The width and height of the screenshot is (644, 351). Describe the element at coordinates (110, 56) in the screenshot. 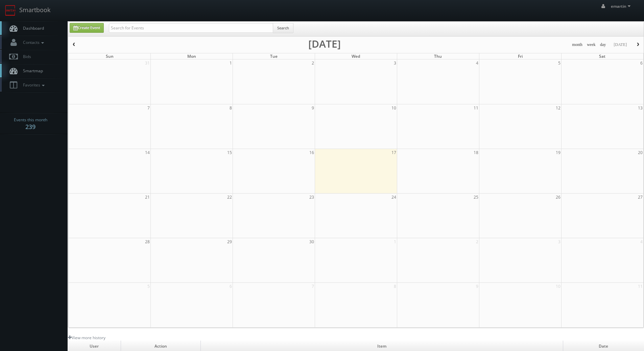

I see `span: Sun` at that location.